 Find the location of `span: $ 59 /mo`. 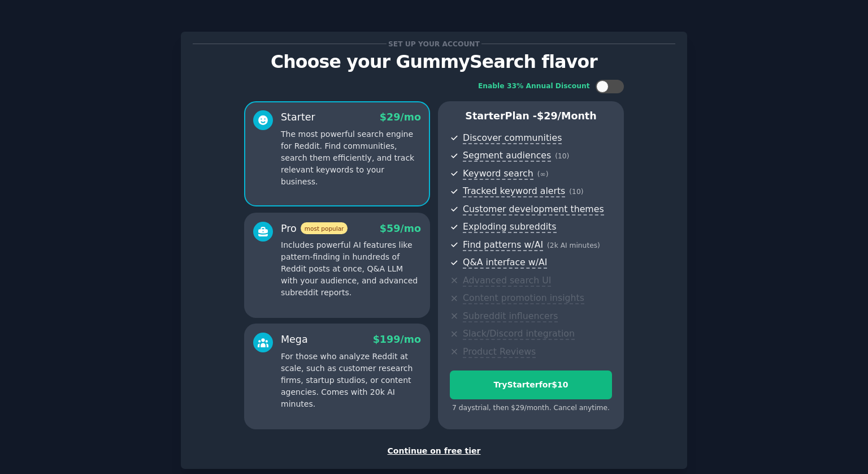

span: $ 59 /mo is located at coordinates (400, 228).